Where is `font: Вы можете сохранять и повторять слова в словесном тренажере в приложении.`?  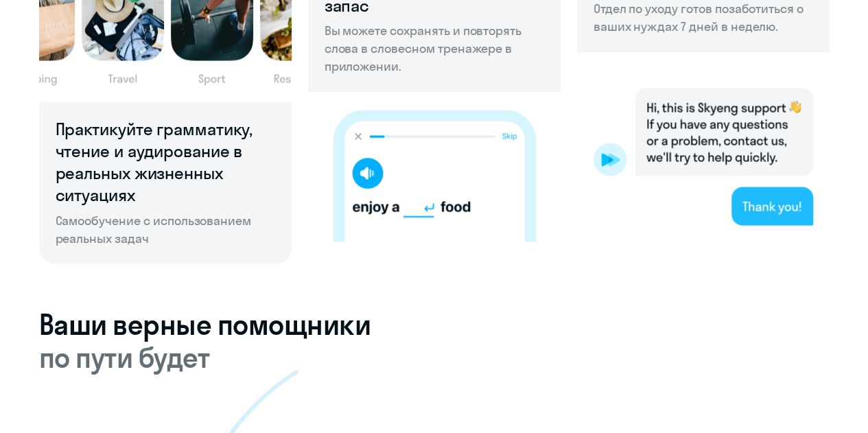 font: Вы можете сохранять и повторять слова в словесном тренажере в приложении. is located at coordinates (423, 48).